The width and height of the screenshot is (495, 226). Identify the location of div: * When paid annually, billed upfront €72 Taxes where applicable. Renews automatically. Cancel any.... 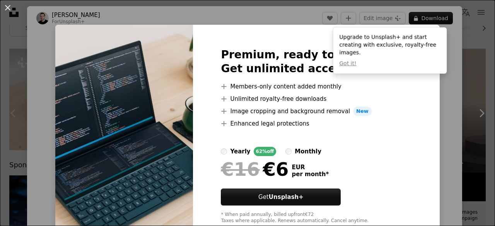
(316, 218).